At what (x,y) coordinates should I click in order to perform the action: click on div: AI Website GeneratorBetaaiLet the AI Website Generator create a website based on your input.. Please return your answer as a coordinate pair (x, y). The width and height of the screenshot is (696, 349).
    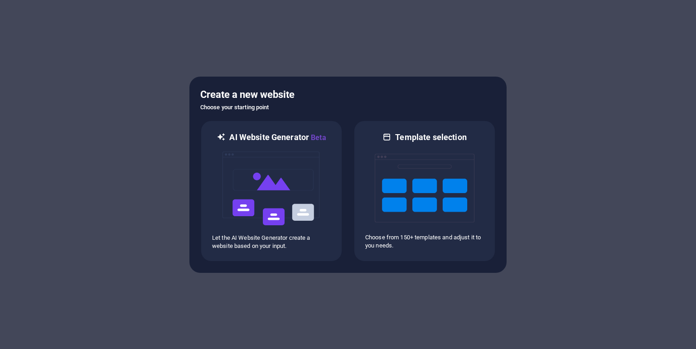
    Looking at the image, I should click on (272, 191).